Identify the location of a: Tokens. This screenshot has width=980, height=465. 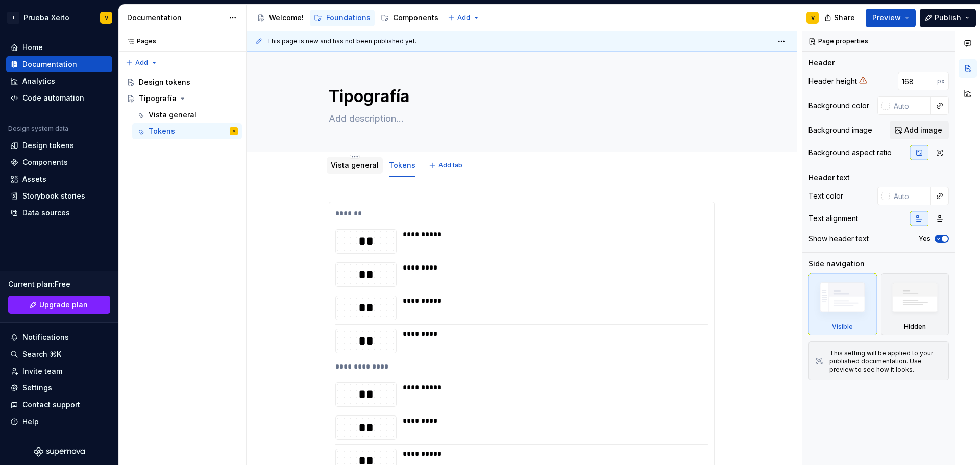
(402, 165).